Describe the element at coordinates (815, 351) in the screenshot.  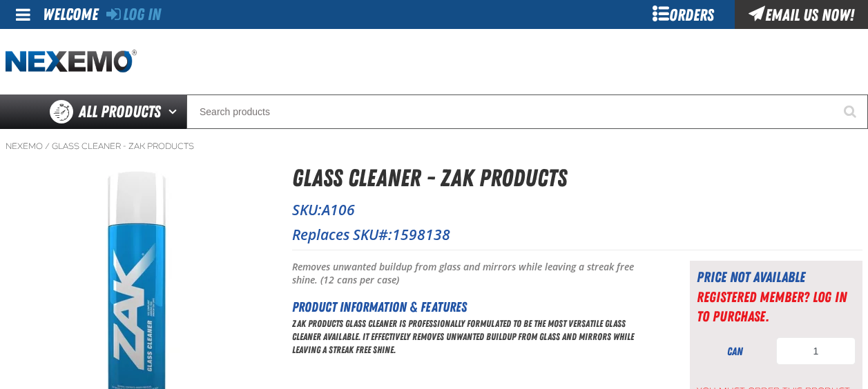
I see `input: Product Quantity` at that location.